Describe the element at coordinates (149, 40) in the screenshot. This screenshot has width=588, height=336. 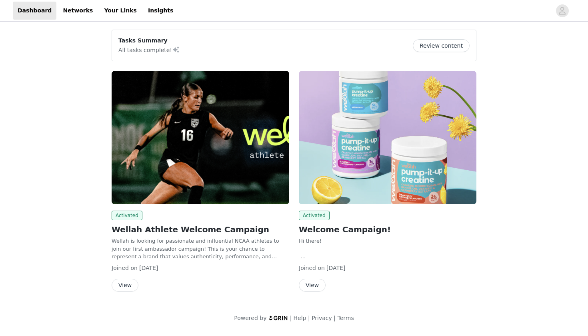
I see `p: Tasks Summary` at that location.